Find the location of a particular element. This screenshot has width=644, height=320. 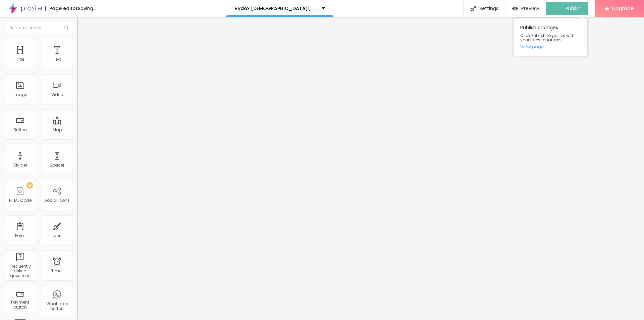

div: Whatsapp button is located at coordinates (57, 306).